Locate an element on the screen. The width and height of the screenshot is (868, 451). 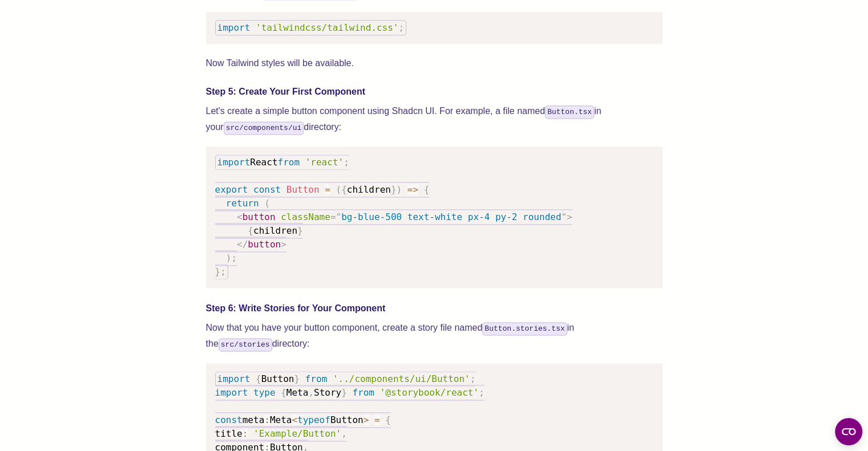
span: 'Example/Button' is located at coordinates (297, 433).